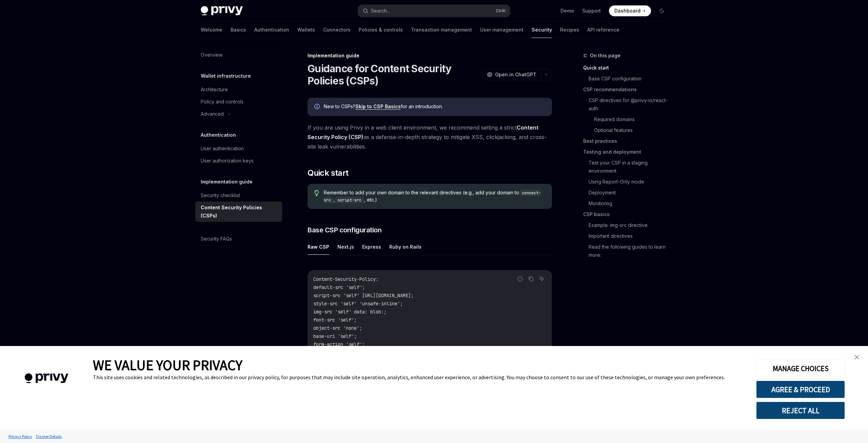 Image resolution: width=868 pixels, height=443 pixels. What do you see at coordinates (631, 236) in the screenshot?
I see `a: Important directives` at bounding box center [631, 236].